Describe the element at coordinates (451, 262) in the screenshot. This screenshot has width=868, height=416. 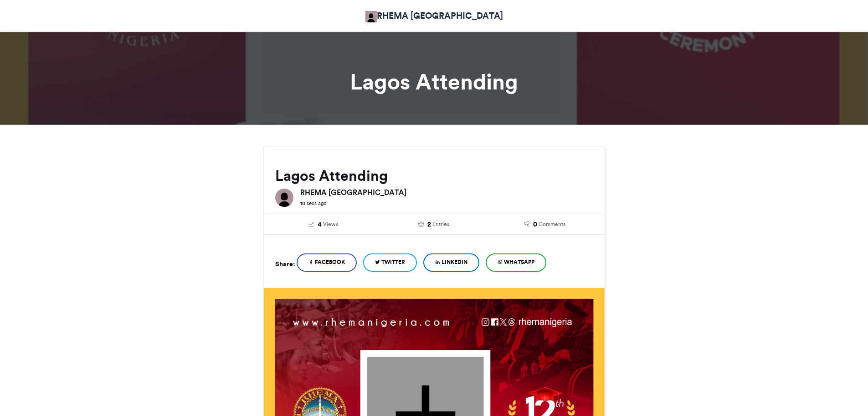
I see `a: LinkedIn` at that location.